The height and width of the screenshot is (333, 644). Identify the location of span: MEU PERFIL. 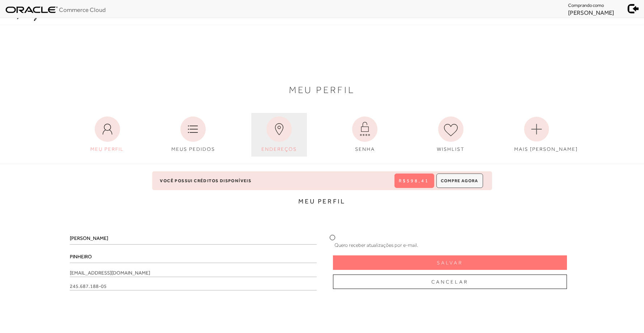
(107, 149).